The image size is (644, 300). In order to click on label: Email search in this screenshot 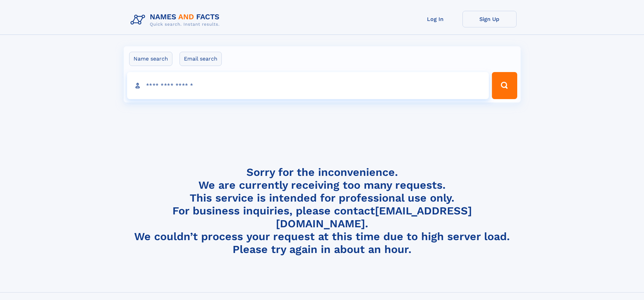, I will do `click(200, 59)`.